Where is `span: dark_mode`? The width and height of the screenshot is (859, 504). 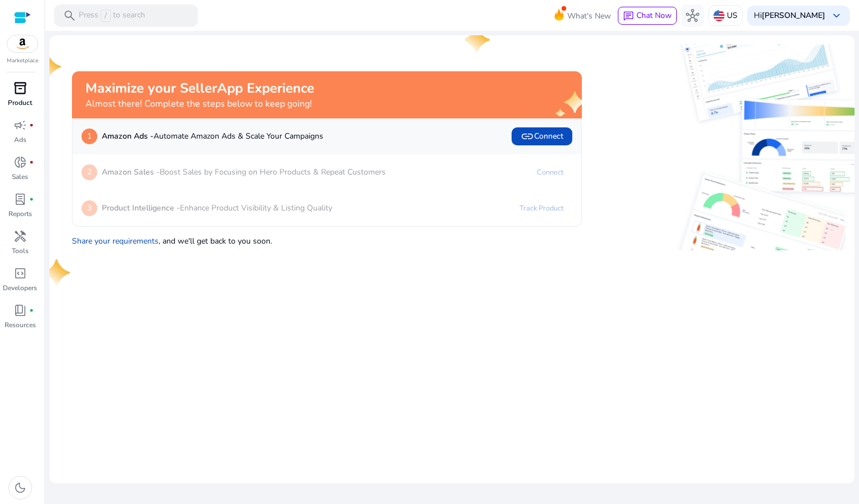 span: dark_mode is located at coordinates (20, 488).